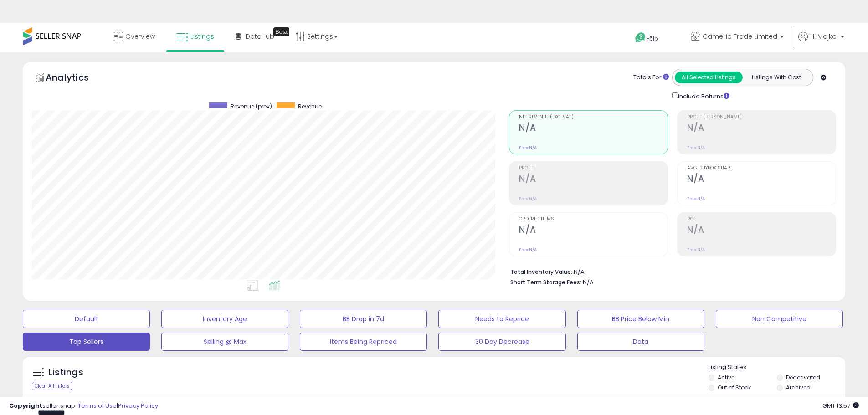  Describe the element at coordinates (363, 319) in the screenshot. I see `button: BB Drop in 7d` at that location.